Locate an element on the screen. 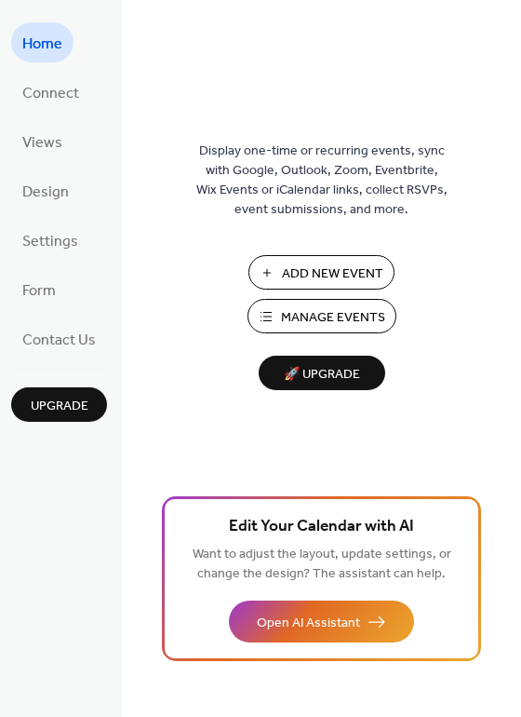  span: Want to adjust the layout, update settings, or change the design? The assistant can help. is located at coordinates (322, 564).